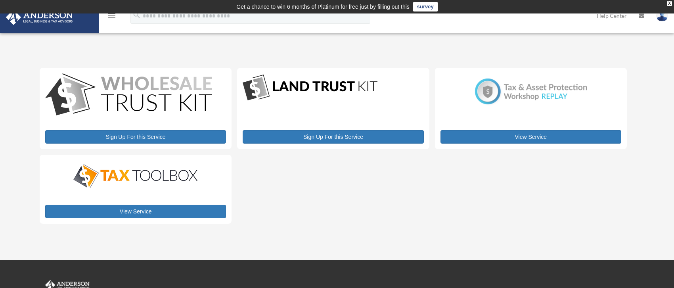  Describe the element at coordinates (128, 95) in the screenshot. I see `img: WS-Trust-Kit-lgo-1.jpg` at that location.